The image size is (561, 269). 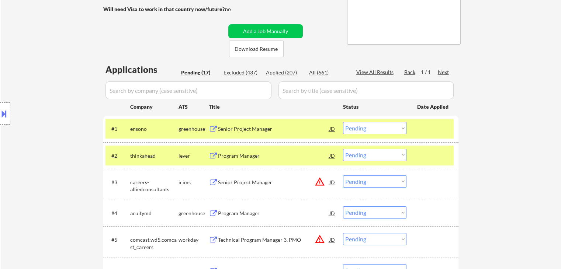 I want to click on div: ATS, so click(x=194, y=107).